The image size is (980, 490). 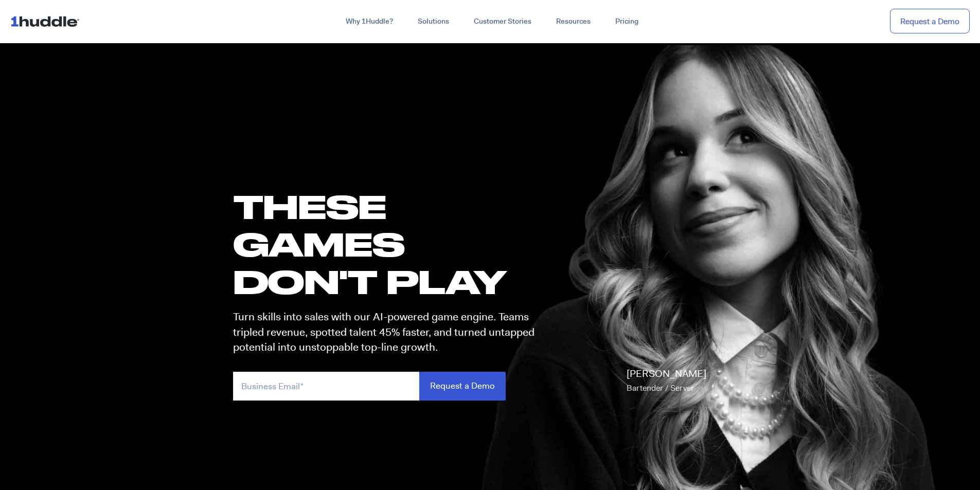 I want to click on a: Request a Demo, so click(x=930, y=21).